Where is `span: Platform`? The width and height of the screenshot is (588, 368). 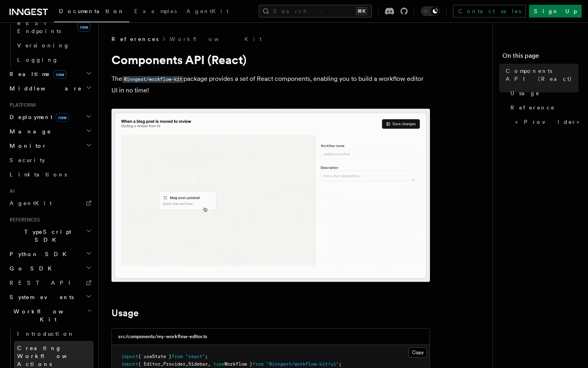 span: Platform is located at coordinates (21, 105).